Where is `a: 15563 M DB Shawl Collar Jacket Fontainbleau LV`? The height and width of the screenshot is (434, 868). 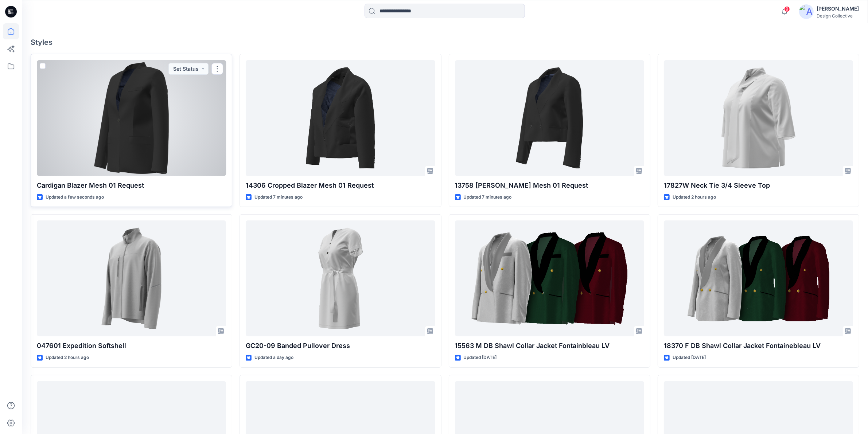
a: 15563 M DB Shawl Collar Jacket Fontainbleau LV is located at coordinates (549, 278).